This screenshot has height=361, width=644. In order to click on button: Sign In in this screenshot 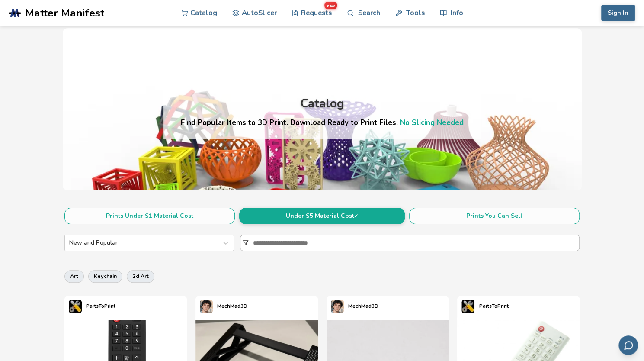, I will do `click(618, 13)`.